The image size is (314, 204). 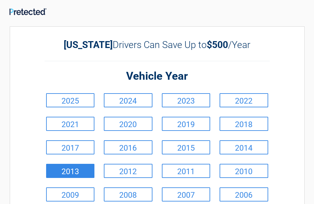 I want to click on img: Main Logo, so click(x=28, y=11).